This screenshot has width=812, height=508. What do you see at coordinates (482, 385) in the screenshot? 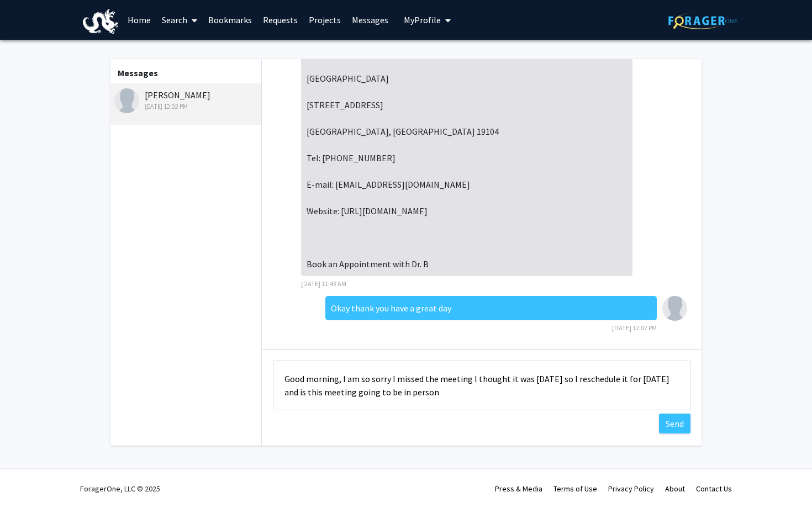
I see `textarea: Message` at bounding box center [482, 385].